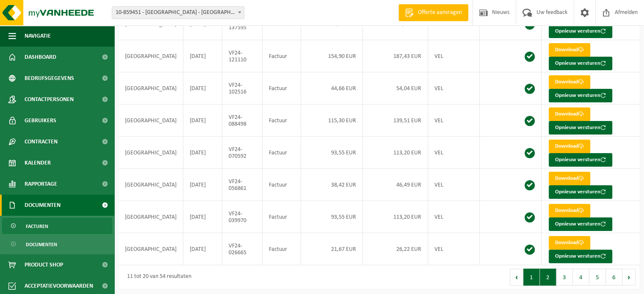  I want to click on td: VF24-102516, so click(242, 88).